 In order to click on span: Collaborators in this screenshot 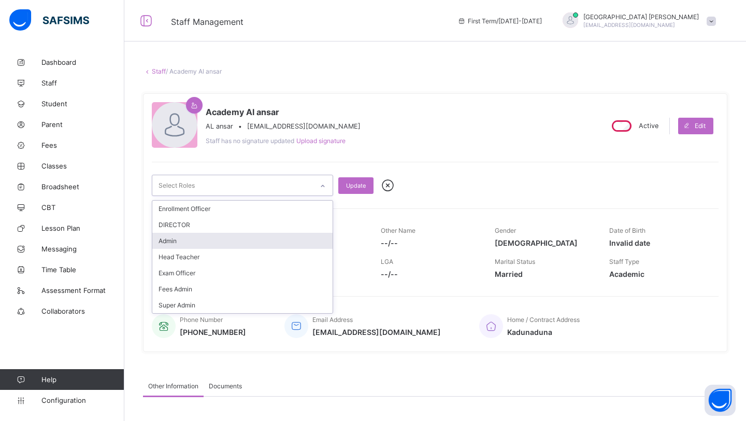, I will do `click(83, 311)`.